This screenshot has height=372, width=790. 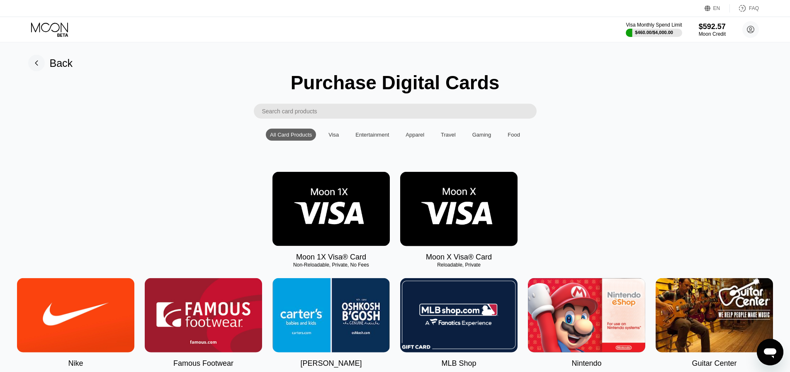 What do you see at coordinates (448, 134) in the screenshot?
I see `div: Travel` at bounding box center [448, 134].